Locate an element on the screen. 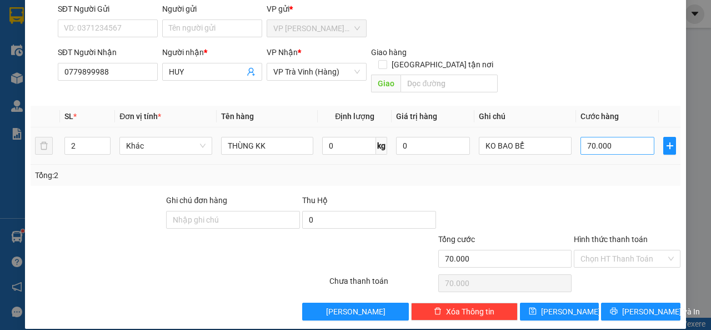 Image resolution: width=711 pixels, height=330 pixels. span: Cước hàng is located at coordinates (600, 116).